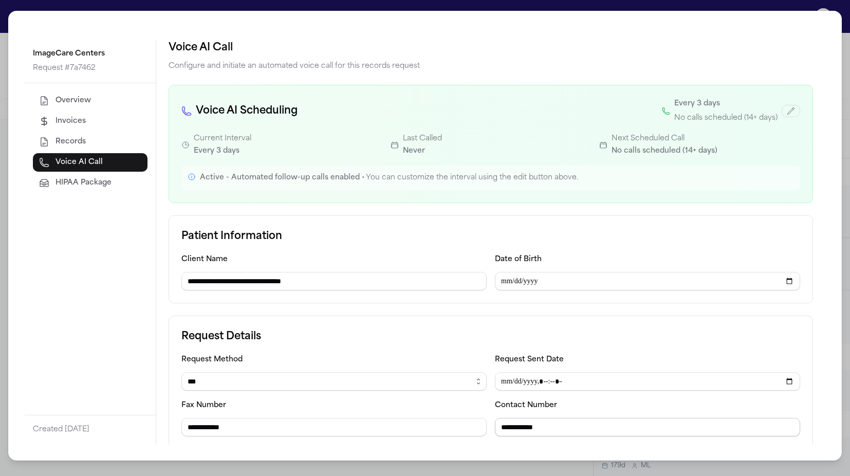  Describe the element at coordinates (422, 151) in the screenshot. I see `p: Never` at that location.